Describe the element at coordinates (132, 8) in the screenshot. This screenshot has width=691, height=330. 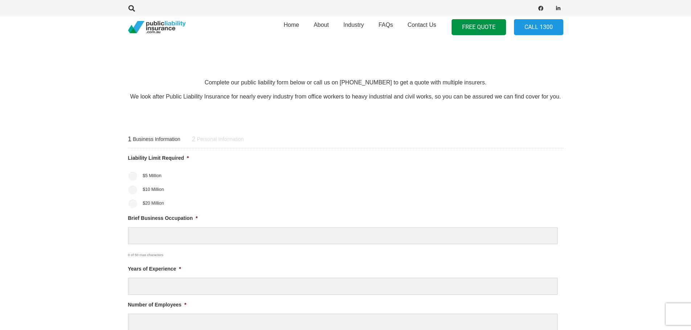
I see `a: Search` at that location.